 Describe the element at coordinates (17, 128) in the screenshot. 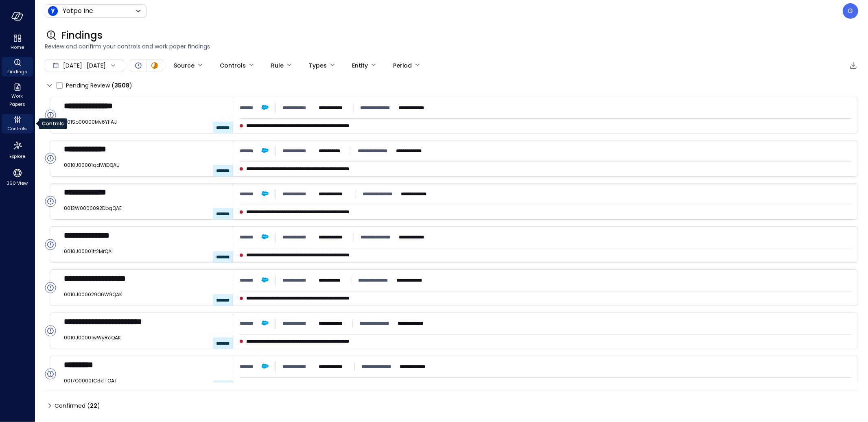

I see `span: Controls` at that location.